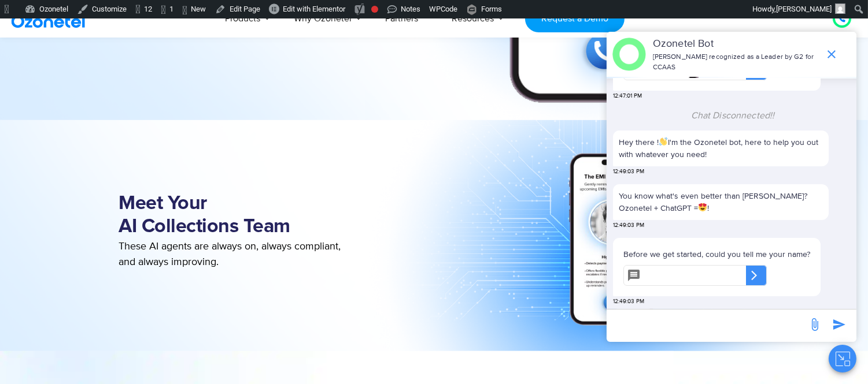  What do you see at coordinates (574, 18) in the screenshot?
I see `a: Request a Demo` at bounding box center [574, 18].